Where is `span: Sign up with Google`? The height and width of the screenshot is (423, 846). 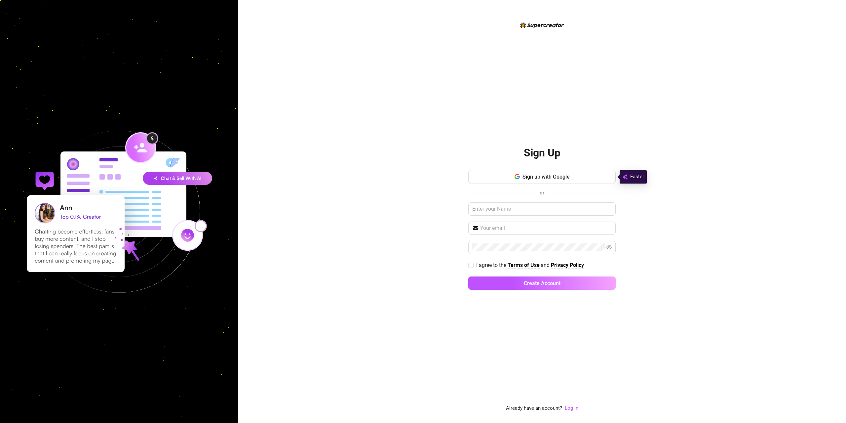 span: Sign up with Google is located at coordinates (546, 177).